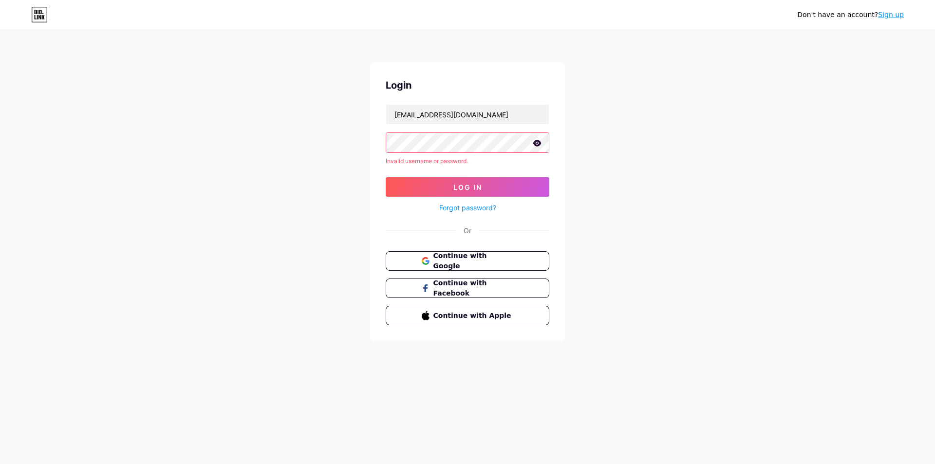  What do you see at coordinates (467, 315) in the screenshot?
I see `button: Continue with Apple` at bounding box center [467, 315].